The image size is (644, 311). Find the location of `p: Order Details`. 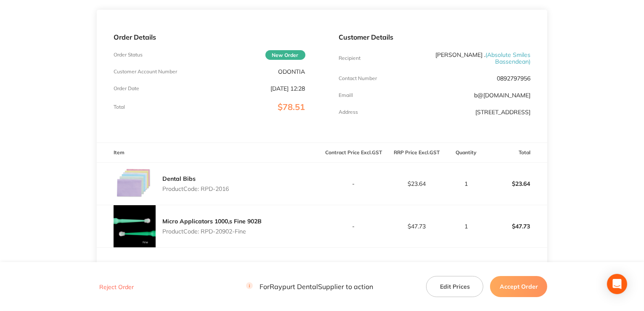

p: Order Details is located at coordinates (209, 37).